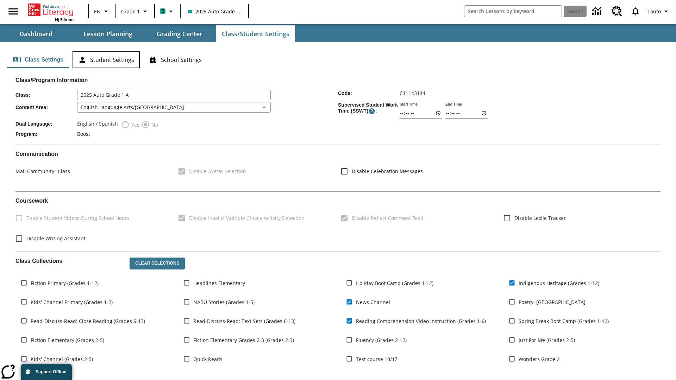  Describe the element at coordinates (381, 340) in the screenshot. I see `span: Fluency (Grades 2-12)` at that location.